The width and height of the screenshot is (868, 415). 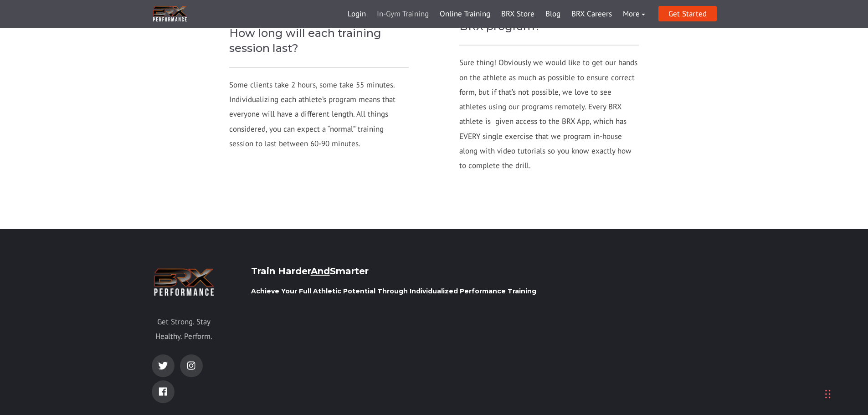 What do you see at coordinates (192, 366) in the screenshot?
I see `a: instagram` at bounding box center [192, 366].